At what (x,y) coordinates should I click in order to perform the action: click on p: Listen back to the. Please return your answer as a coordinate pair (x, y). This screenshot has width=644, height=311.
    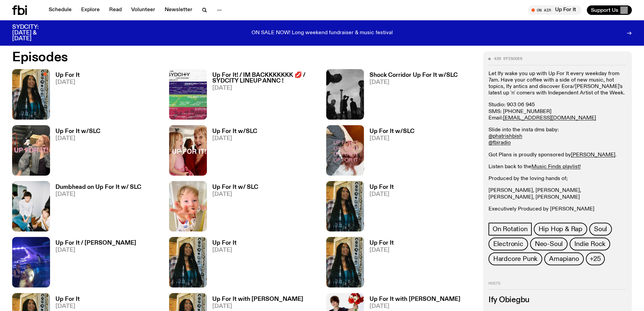
    Looking at the image, I should click on (558, 167).